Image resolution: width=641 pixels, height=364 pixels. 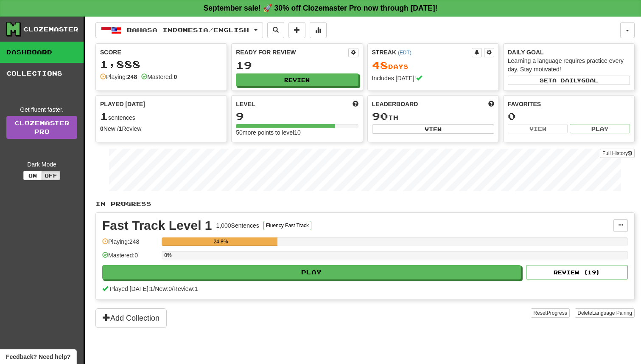 I want to click on a: ClozemasterPro, so click(x=42, y=127).